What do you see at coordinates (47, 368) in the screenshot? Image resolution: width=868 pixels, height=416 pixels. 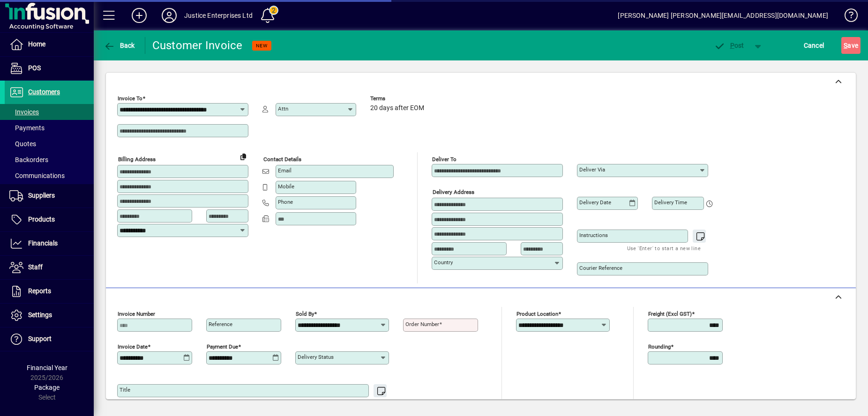 I see `span: Financial Year` at bounding box center [47, 368].